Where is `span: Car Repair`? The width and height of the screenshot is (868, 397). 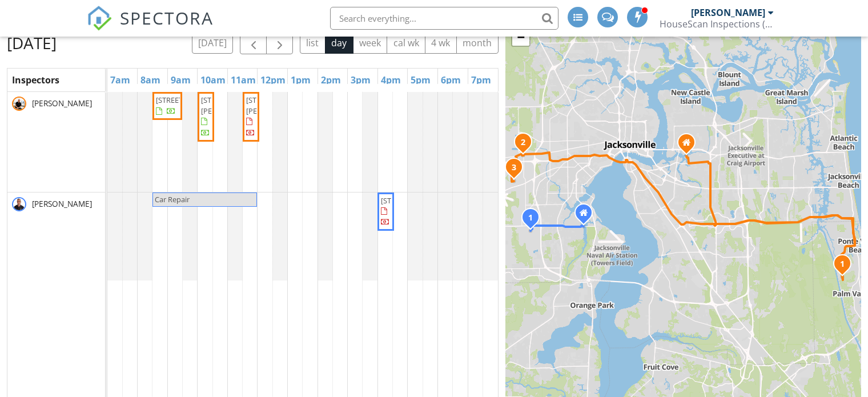
span: Car Repair is located at coordinates (172, 200).